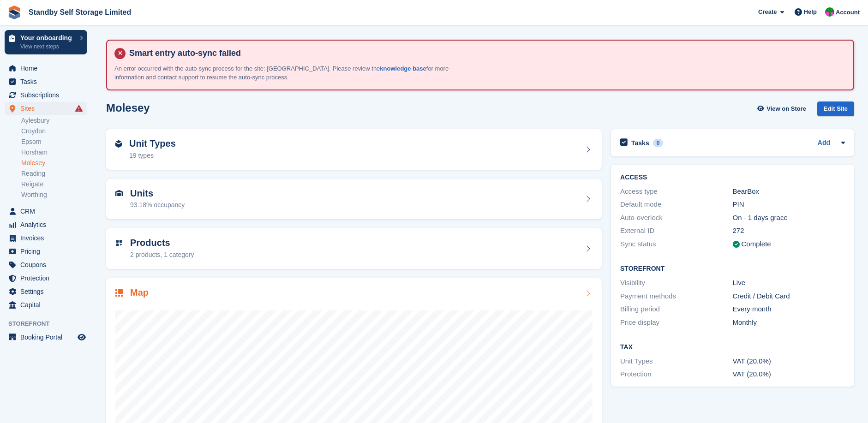 This screenshot has height=423, width=868. I want to click on span: Sites, so click(48, 109).